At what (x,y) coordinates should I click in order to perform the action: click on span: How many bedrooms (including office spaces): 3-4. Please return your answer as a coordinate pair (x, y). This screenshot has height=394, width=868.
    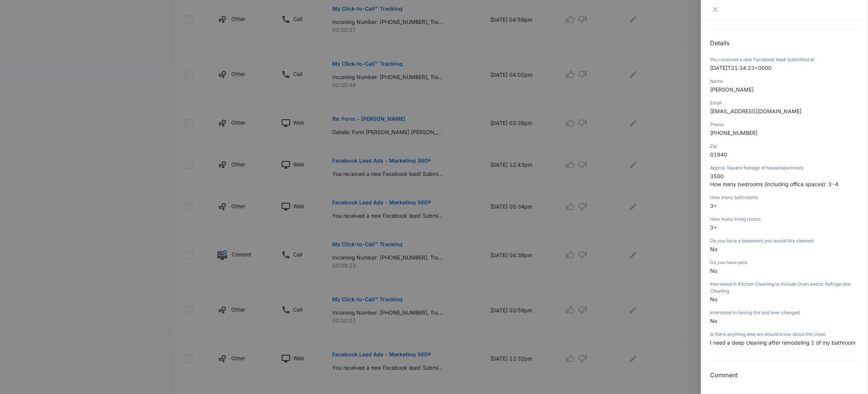
    Looking at the image, I should click on (774, 184).